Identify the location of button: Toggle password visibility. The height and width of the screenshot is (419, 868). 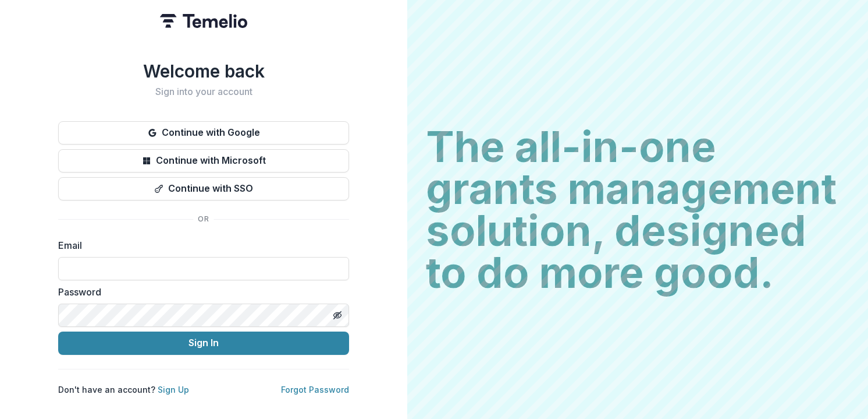
(338, 315).